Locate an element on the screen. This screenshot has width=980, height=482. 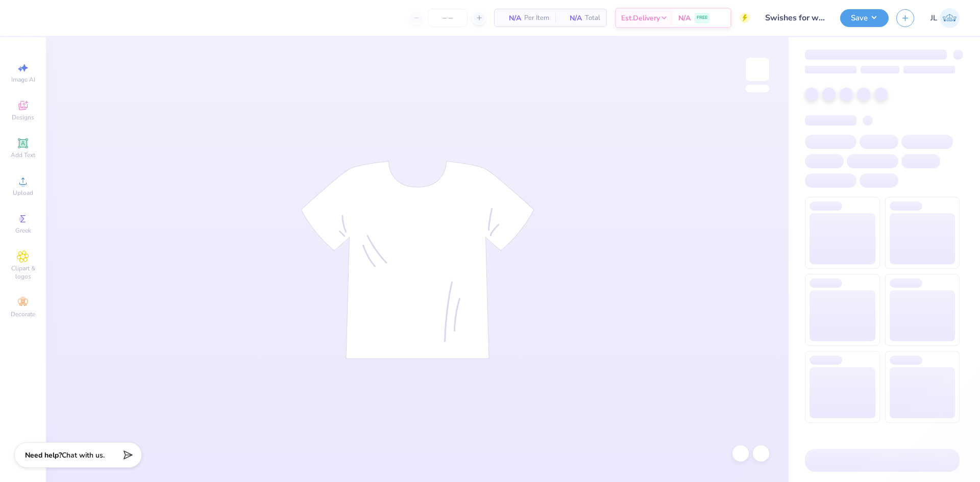
span: JL is located at coordinates (934, 18).